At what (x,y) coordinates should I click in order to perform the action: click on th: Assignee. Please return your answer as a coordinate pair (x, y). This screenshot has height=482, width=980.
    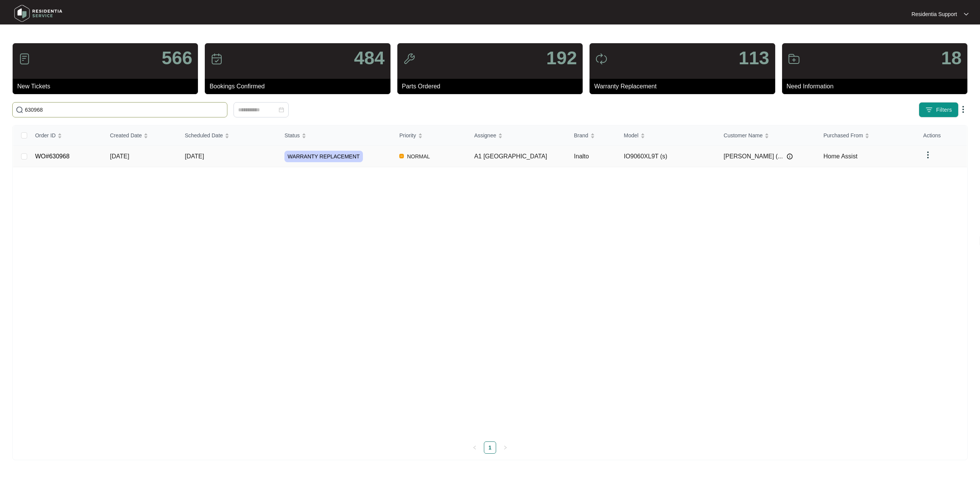
    Looking at the image, I should click on (518, 135).